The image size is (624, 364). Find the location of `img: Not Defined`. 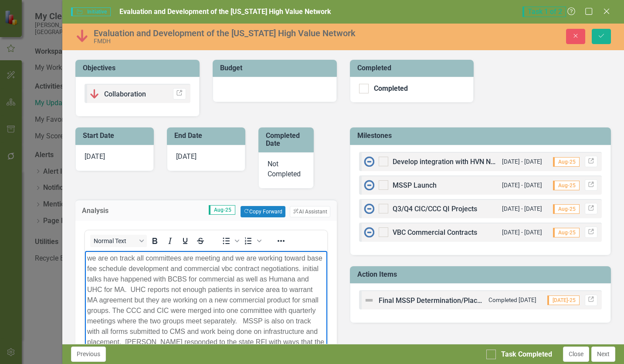

img: Not Defined is located at coordinates (369, 300).